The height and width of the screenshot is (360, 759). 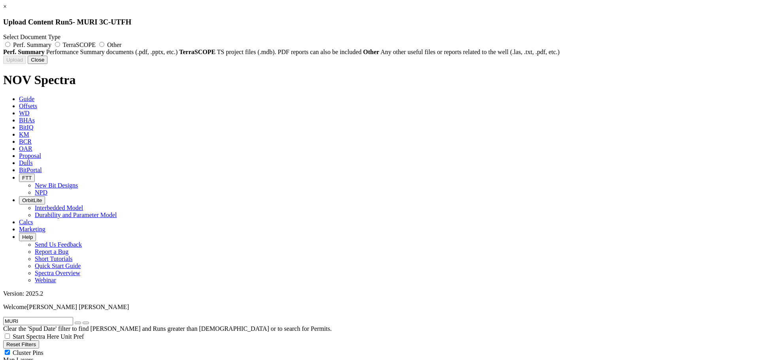 I want to click on a: Durability and Parameter Model, so click(x=76, y=215).